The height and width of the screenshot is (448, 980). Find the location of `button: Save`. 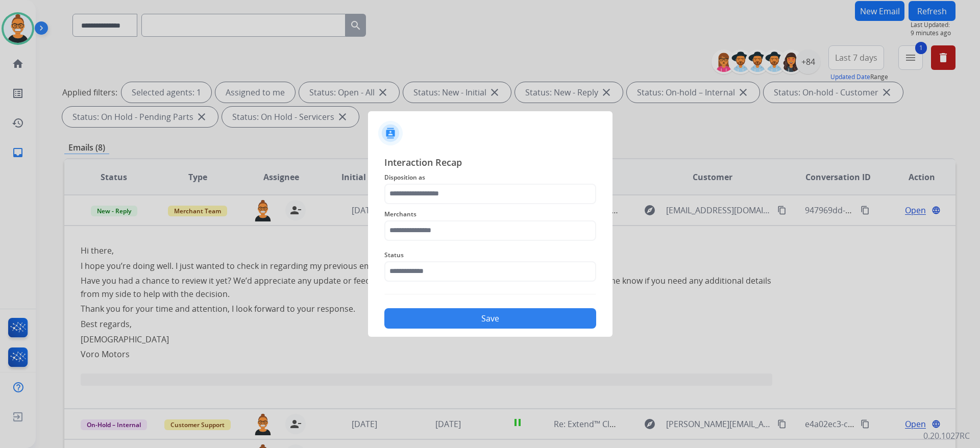

button: Save is located at coordinates (490, 318).